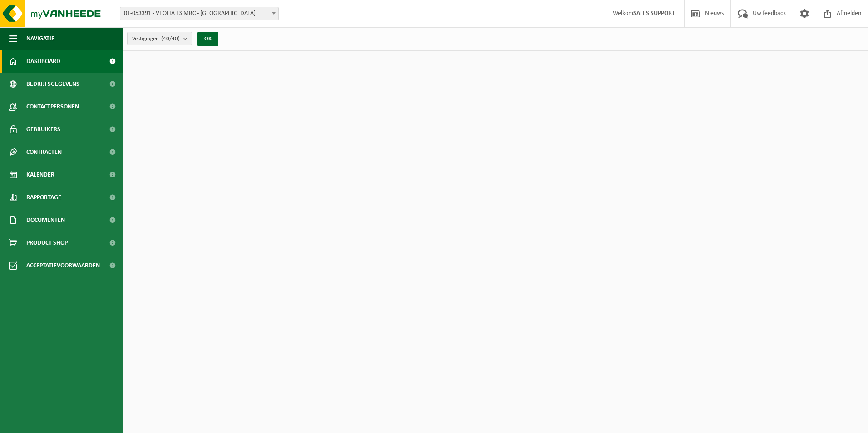 The width and height of the screenshot is (868, 433). I want to click on span: Contactpersonen, so click(53, 107).